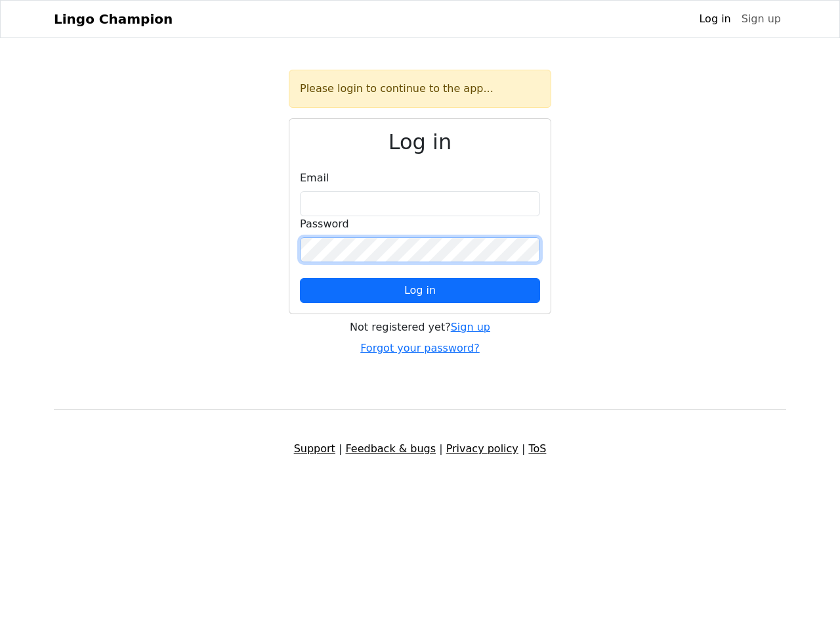 The image size is (840, 631). What do you see at coordinates (391, 448) in the screenshot?
I see `a: Feedback & bugs` at bounding box center [391, 448].